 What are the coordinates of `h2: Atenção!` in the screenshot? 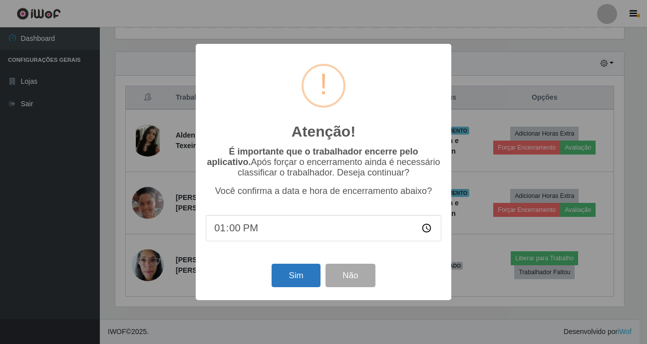 It's located at (323, 132).